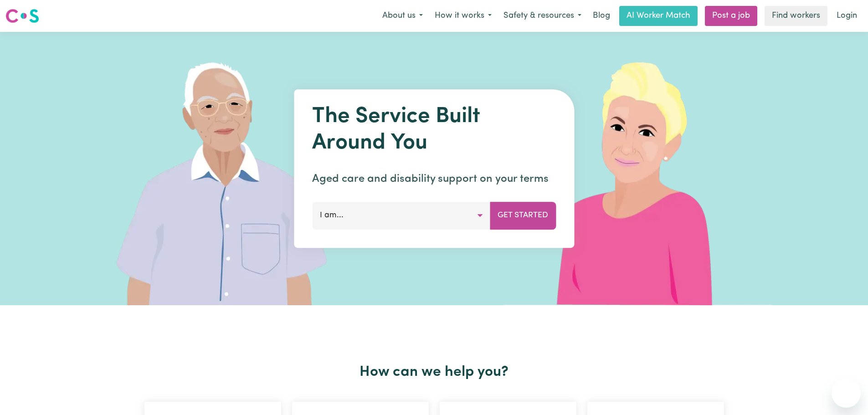 The image size is (868, 415). I want to click on p: Aged care and disability support on your terms, so click(434, 179).